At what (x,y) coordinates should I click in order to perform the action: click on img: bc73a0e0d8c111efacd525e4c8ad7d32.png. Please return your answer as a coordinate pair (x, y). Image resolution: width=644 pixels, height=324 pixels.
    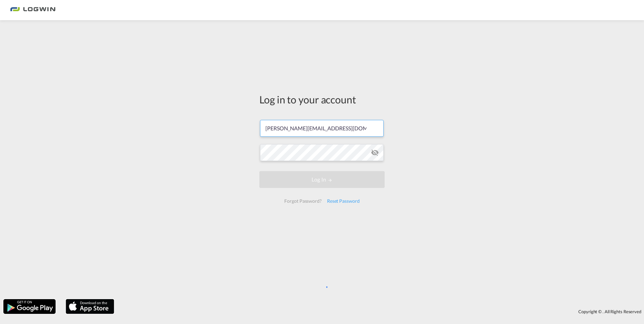
    Looking at the image, I should click on (33, 10).